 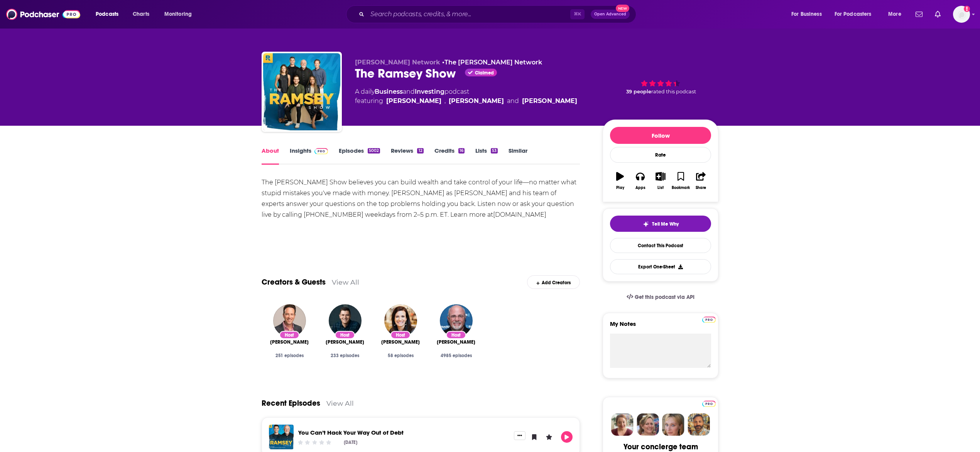 What do you see at coordinates (462, 150) in the screenshot?
I see `div: 16` at bounding box center [462, 150].